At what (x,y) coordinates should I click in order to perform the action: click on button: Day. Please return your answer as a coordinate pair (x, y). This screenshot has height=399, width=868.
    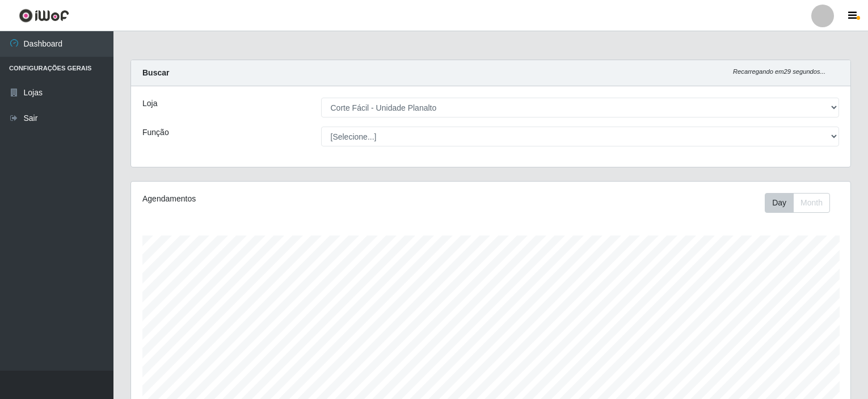
    Looking at the image, I should click on (780, 203).